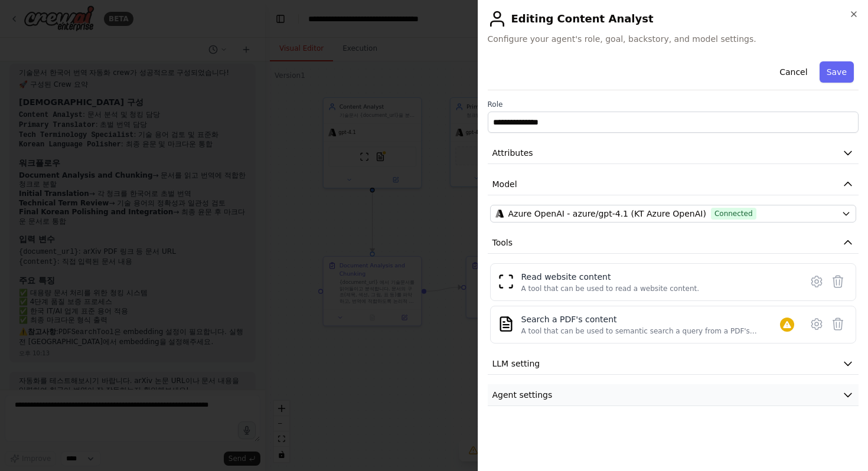  What do you see at coordinates (607, 214) in the screenshot?
I see `span: Azure OpenAI - azure/gpt-4.1 (KT Azure OpenAI)` at bounding box center [607, 214].